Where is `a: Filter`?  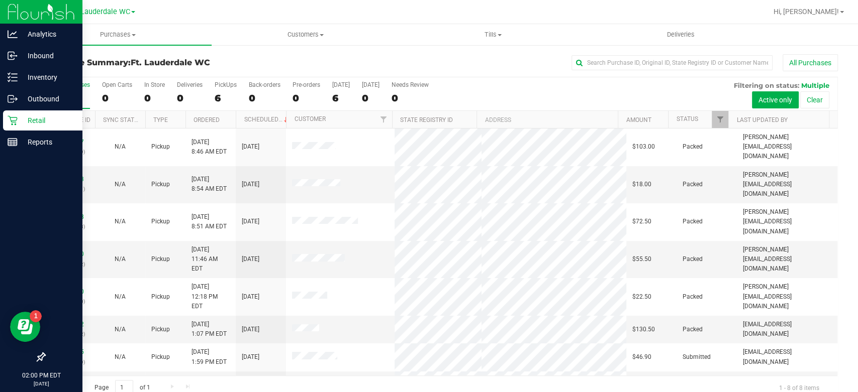
a: Filter is located at coordinates (383, 120).